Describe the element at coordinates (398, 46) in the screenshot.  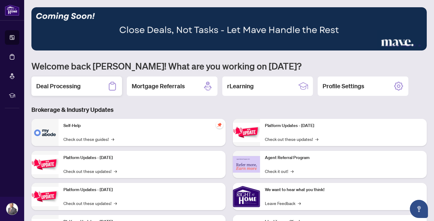
I see `button: 3` at that location.